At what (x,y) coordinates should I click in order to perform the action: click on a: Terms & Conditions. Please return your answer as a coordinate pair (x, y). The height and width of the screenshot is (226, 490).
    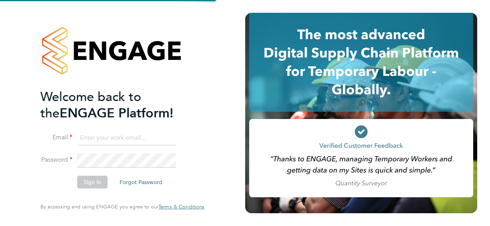
    Looking at the image, I should click on (181, 207).